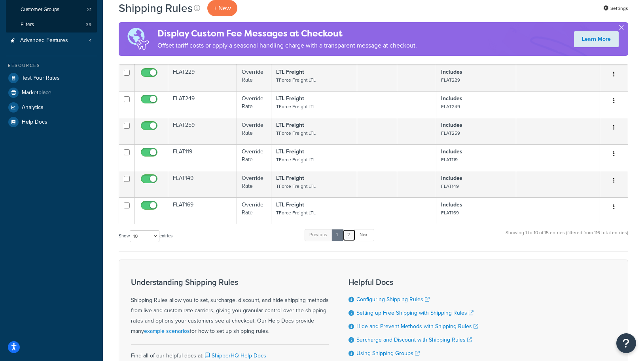 This screenshot has height=361, width=644. What do you see at coordinates (35, 122) in the screenshot?
I see `span: Help Docs` at bounding box center [35, 122].